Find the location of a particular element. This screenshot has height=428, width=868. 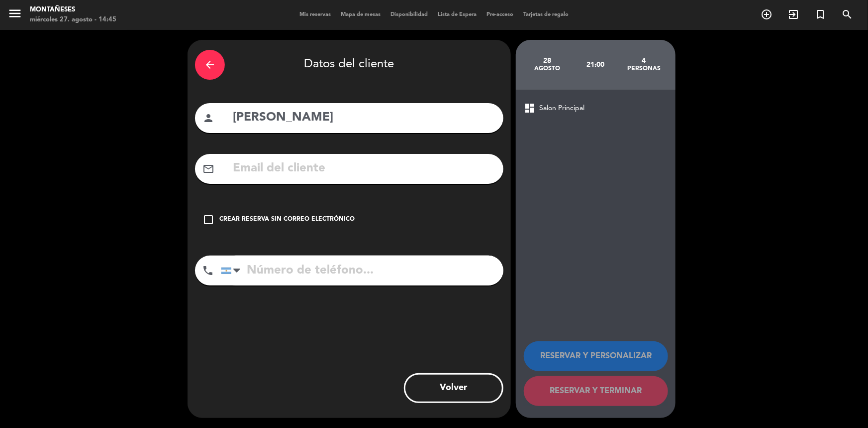

i: phone is located at coordinates (208, 271).